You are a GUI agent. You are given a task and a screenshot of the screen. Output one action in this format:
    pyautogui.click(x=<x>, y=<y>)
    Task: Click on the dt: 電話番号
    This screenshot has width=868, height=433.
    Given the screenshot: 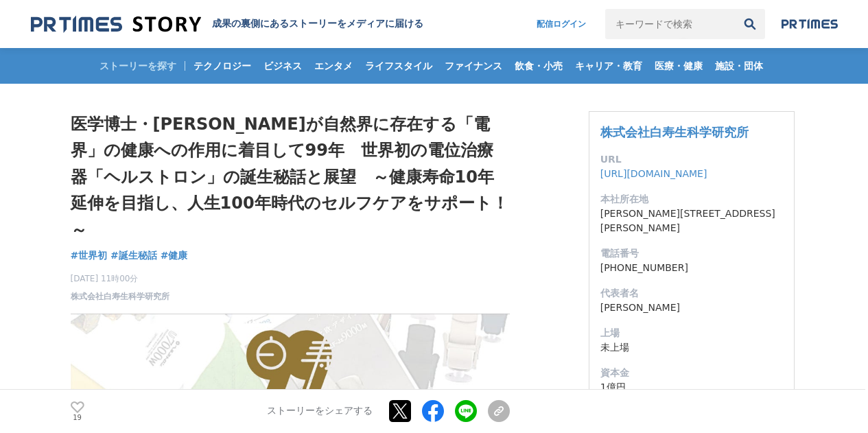 What is the action you would take?
    pyautogui.click(x=692, y=253)
    